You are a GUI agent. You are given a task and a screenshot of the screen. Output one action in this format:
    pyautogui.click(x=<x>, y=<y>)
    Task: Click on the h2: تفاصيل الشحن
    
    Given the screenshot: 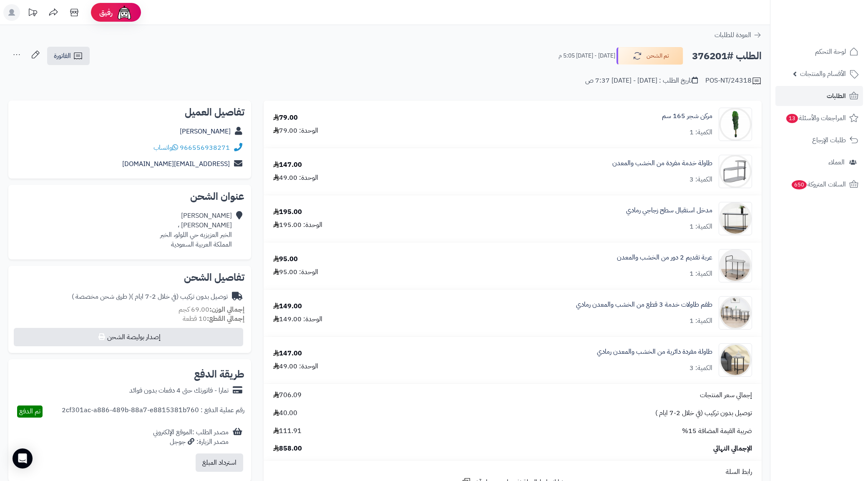 What is the action you would take?
    pyautogui.click(x=129, y=277)
    